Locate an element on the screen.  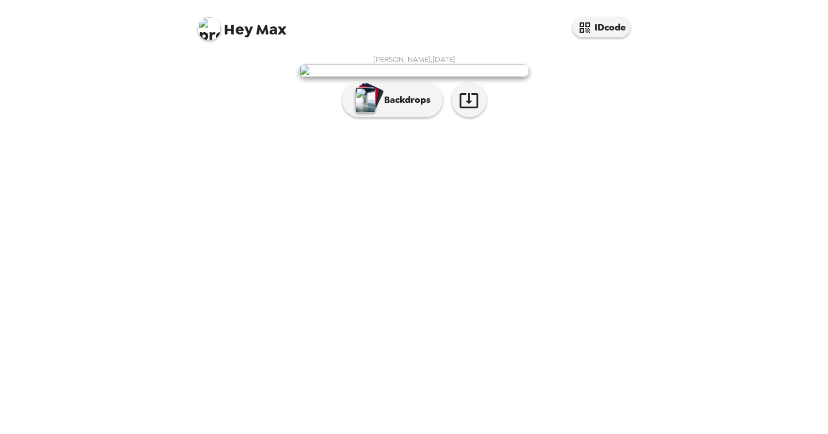
span: Hey is located at coordinates (238, 29).